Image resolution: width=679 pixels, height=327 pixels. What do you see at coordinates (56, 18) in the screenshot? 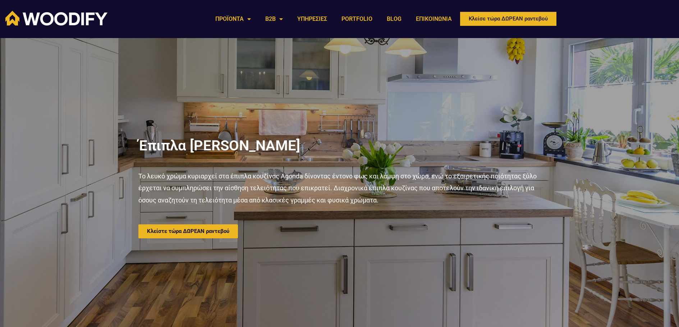
I see `img: Woodify` at bounding box center [56, 18].